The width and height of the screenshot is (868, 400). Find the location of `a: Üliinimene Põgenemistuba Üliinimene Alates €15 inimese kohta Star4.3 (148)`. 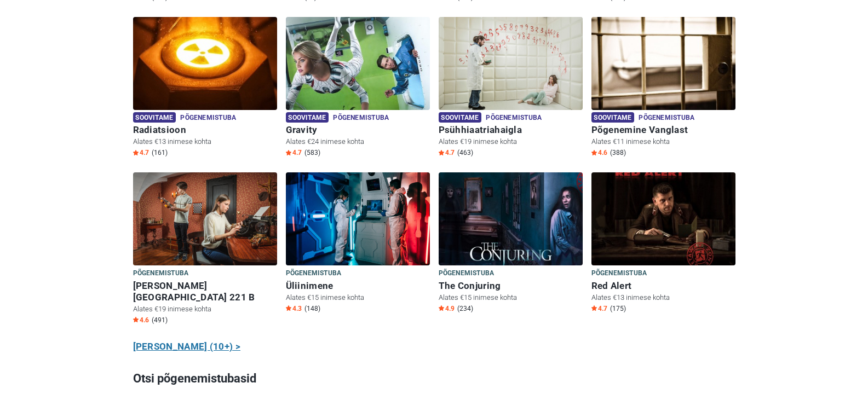

a: Üliinimene Põgenemistuba Üliinimene Alates €15 inimese kohta Star4.3 (148) is located at coordinates (358, 243).